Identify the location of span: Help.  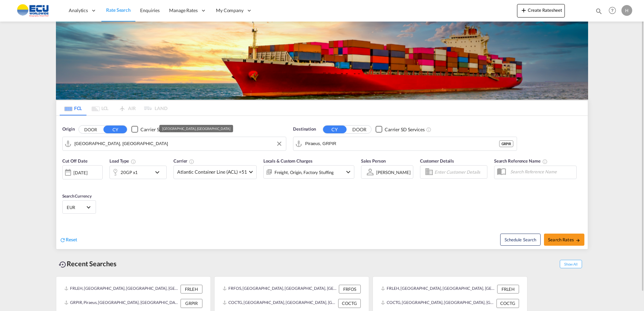
(612, 11).